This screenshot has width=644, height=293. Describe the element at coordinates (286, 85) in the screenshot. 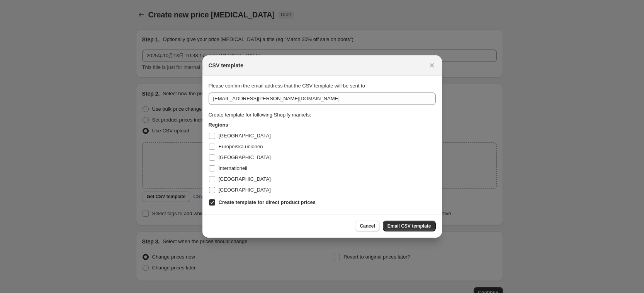

I see `span: Please confirm the email address that the CSV template will be sent to` at that location.